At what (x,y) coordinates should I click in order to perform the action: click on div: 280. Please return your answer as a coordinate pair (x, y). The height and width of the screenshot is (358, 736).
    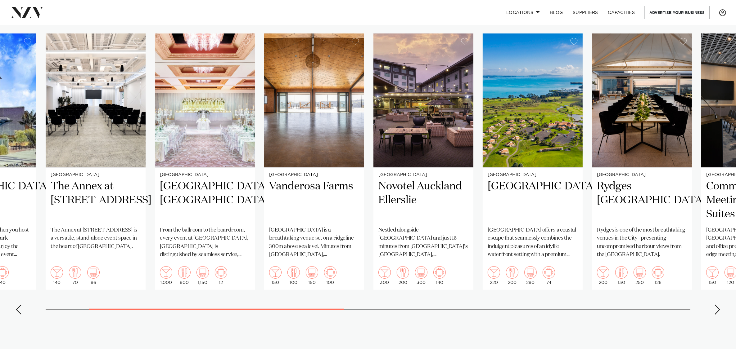
    Looking at the image, I should click on (530, 276).